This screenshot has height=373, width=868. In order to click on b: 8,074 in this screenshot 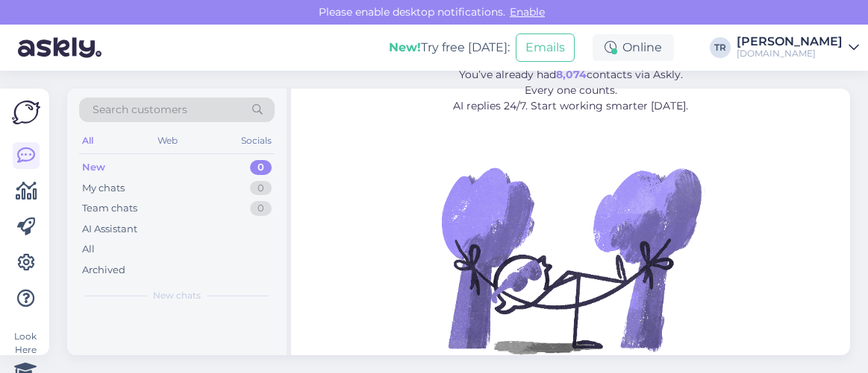, I will do `click(571, 75)`.